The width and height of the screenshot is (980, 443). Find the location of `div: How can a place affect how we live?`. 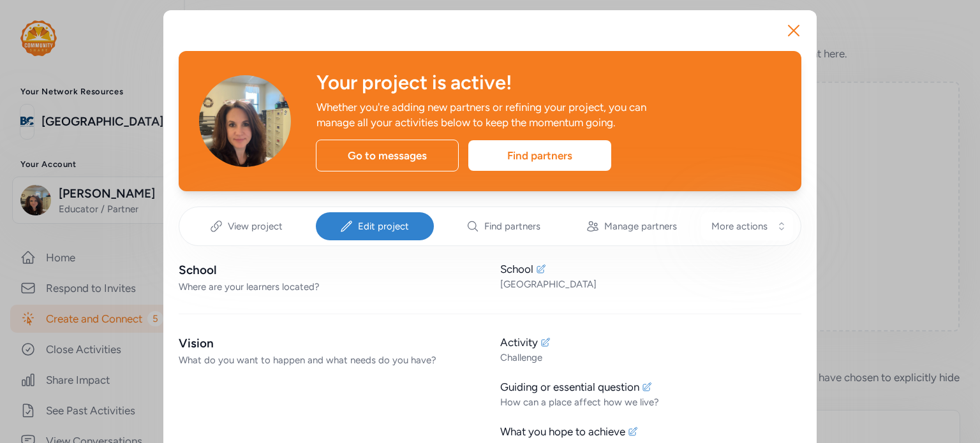

div: How can a place affect how we live? is located at coordinates (650, 402).